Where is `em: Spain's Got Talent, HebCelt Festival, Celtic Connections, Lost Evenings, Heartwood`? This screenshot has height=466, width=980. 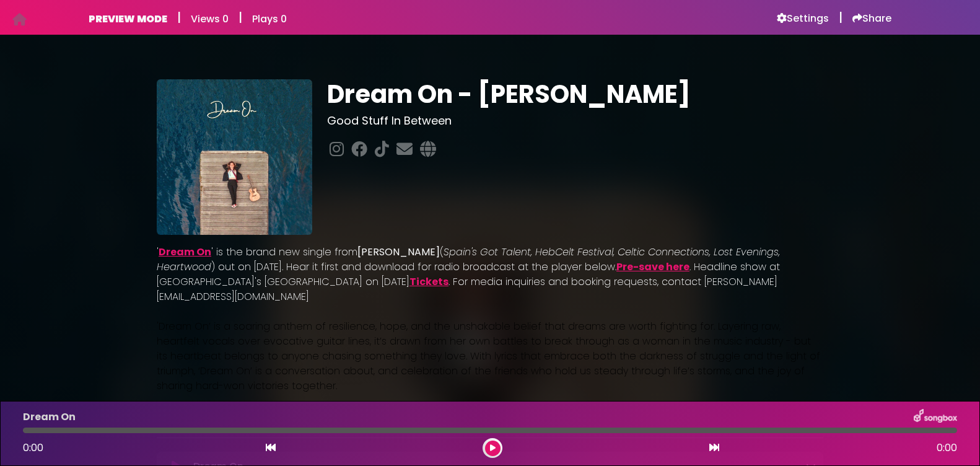
em: Spain's Got Talent, HebCelt Festival, Celtic Connections, Lost Evenings, Heartwood is located at coordinates (468, 259).